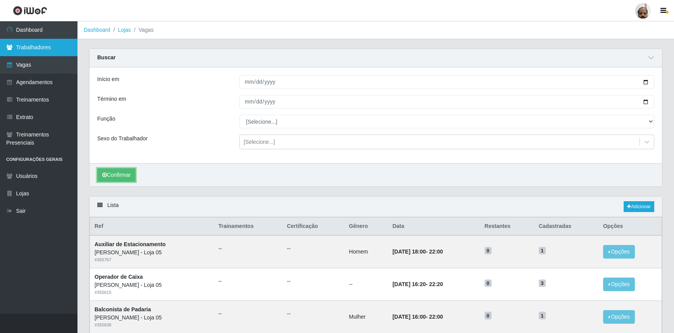 This screenshot has width=674, height=333. I want to click on div: Lista, so click(376, 206).